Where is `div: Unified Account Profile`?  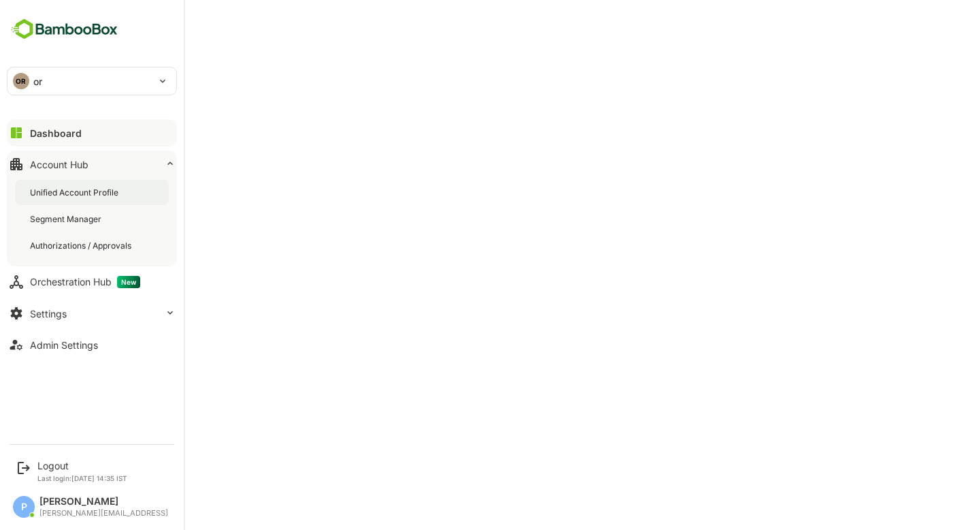
div: Unified Account Profile is located at coordinates (76, 192).